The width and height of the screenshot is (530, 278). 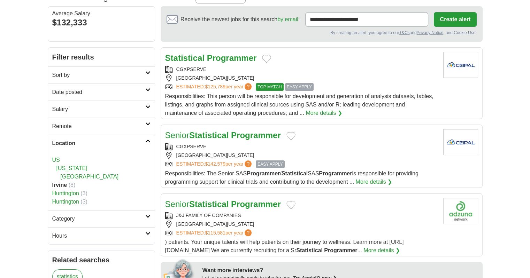 I want to click on h2: Hours, so click(x=99, y=236).